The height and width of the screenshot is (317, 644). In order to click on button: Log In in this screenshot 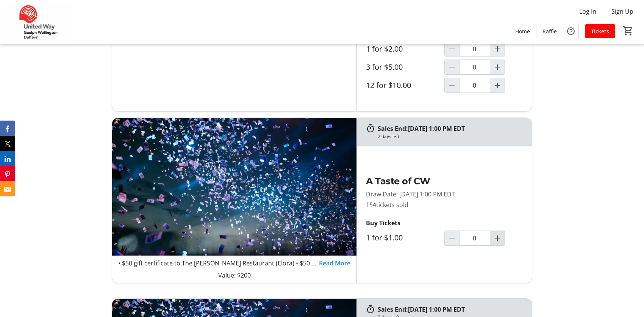, I will do `click(588, 11)`.